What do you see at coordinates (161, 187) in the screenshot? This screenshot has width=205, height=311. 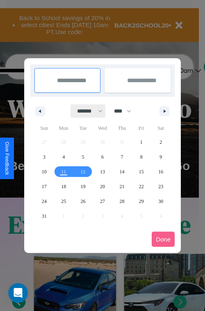 I see `span: 23` at bounding box center [161, 187].